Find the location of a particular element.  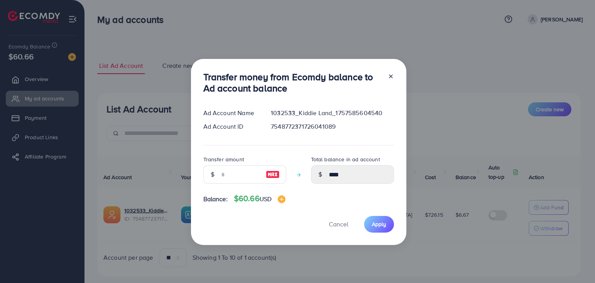

span: Cancel is located at coordinates (339, 224).